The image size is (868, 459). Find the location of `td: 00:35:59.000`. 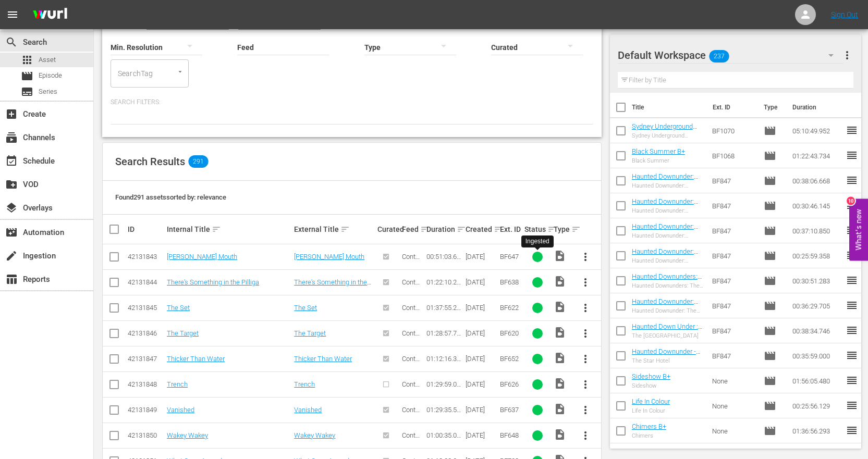

td: 00:35:59.000 is located at coordinates (817, 356).